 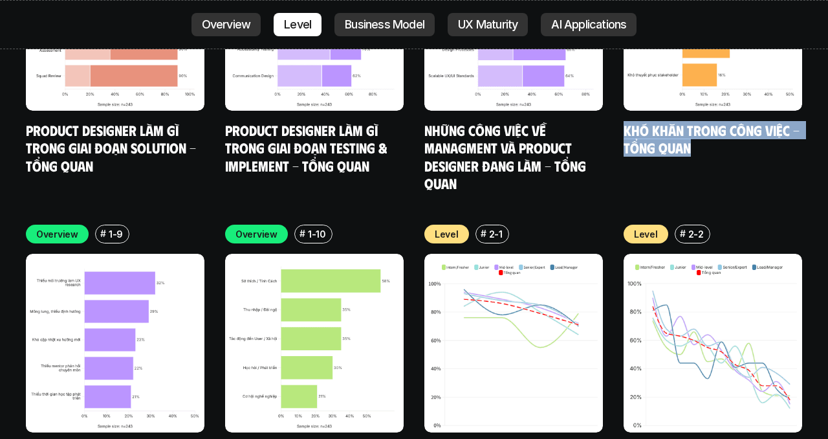 I want to click on p: 2-1, so click(x=496, y=234).